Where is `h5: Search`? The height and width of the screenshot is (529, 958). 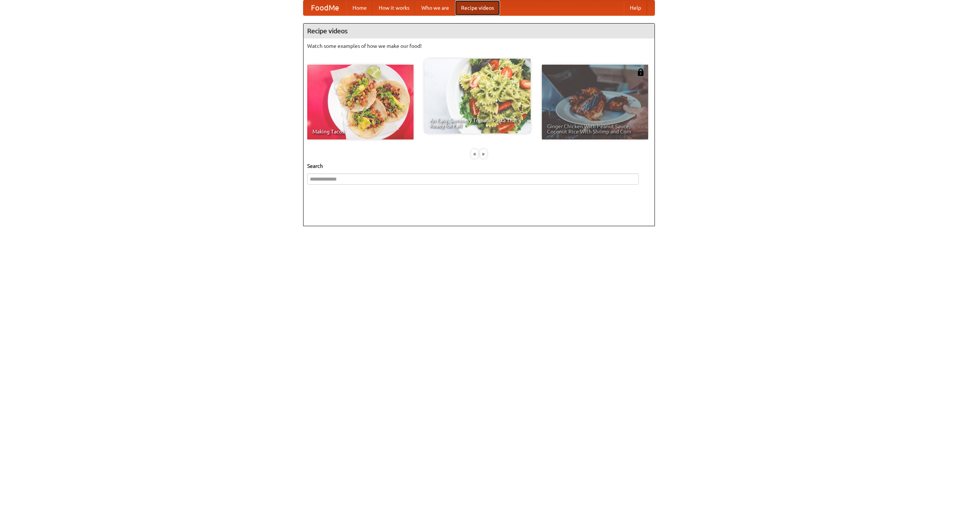 h5: Search is located at coordinates (479, 166).